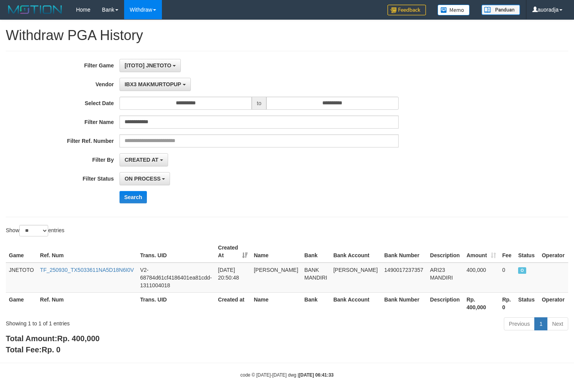 Image resolution: width=574 pixels, height=392 pixels. What do you see at coordinates (176, 278) in the screenshot?
I see `td: V2-68784d61cf4186401ea81cdd-1311004018` at bounding box center [176, 278].